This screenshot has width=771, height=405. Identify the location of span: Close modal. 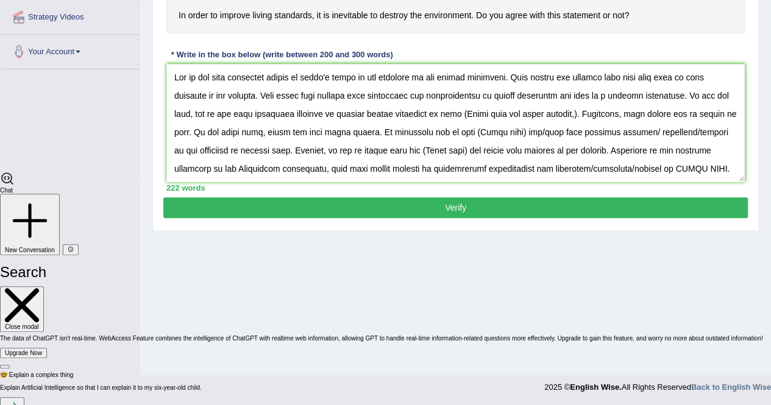
(22, 327).